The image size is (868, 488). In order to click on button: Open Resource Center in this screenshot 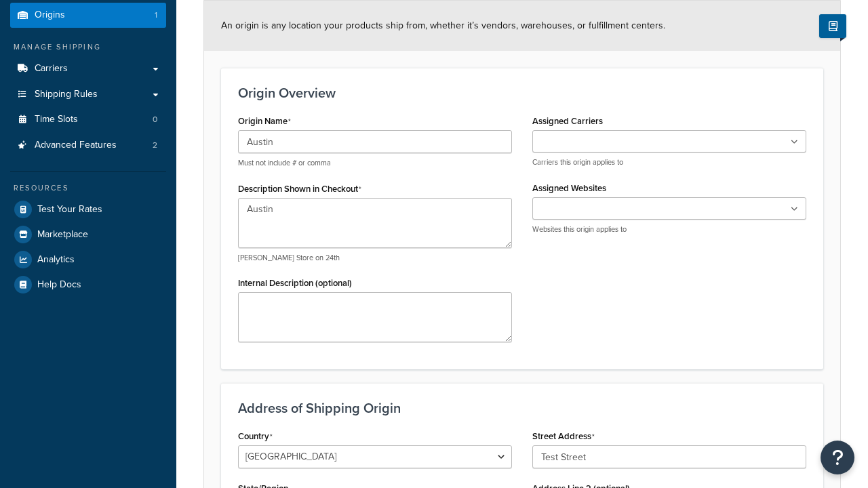, I will do `click(838, 458)`.